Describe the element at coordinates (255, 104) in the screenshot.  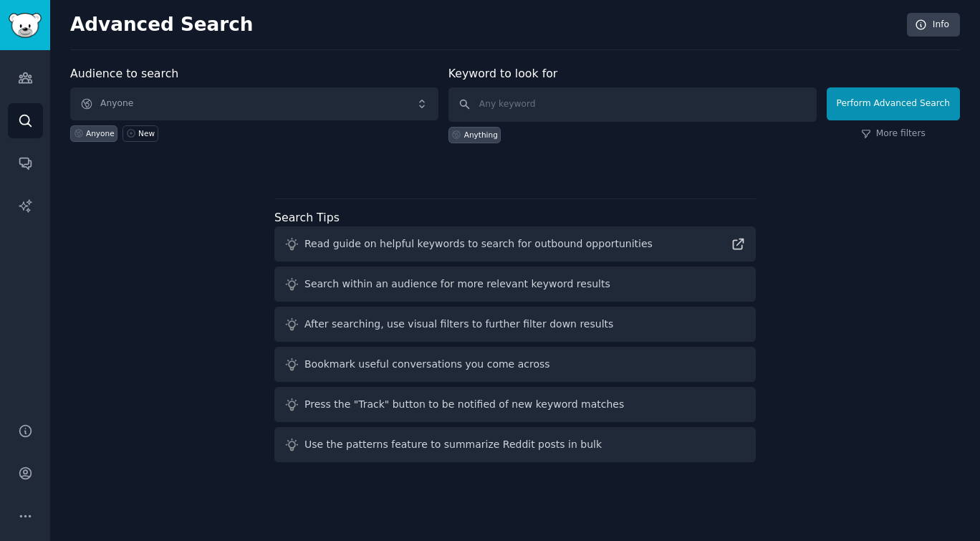
I see `span: Anyone` at that location.